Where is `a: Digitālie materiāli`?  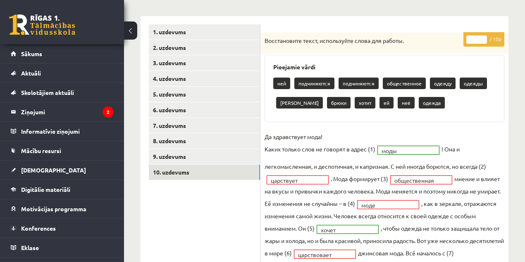
a: Digitālie materiāli is located at coordinates (62, 190).